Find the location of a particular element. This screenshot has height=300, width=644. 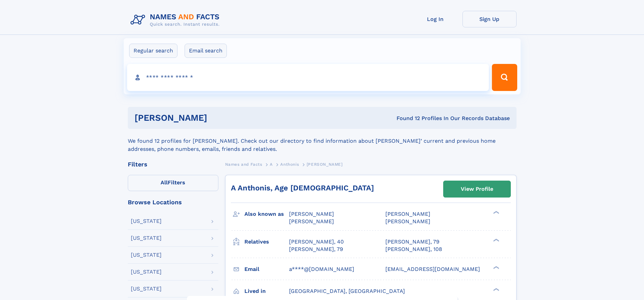

h3: Also known as is located at coordinates (267, 214).